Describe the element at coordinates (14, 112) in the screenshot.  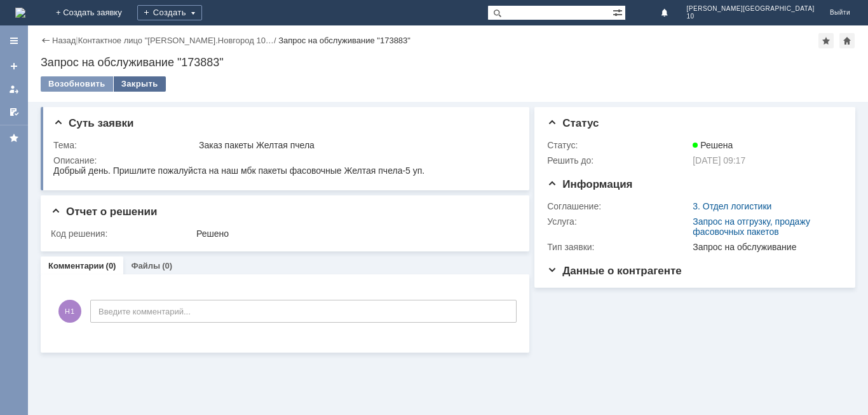
I see `a: Мои согласования` at that location.